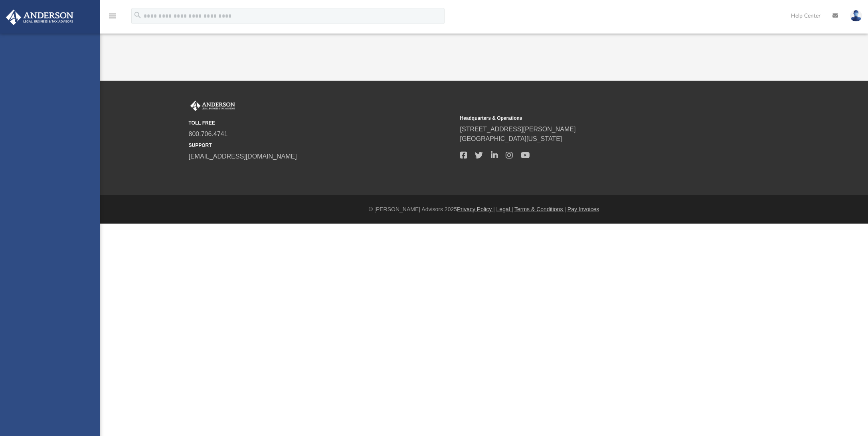  I want to click on img: User Pic, so click(856, 16).